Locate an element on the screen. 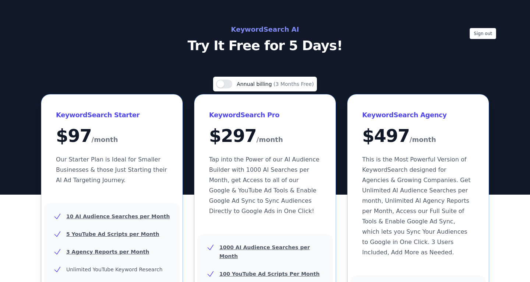 The height and width of the screenshot is (282, 530). span: This is the Most Powerful Version of KeywordSearch designed for Agencies & Growing Companies. Get... is located at coordinates (417, 206).